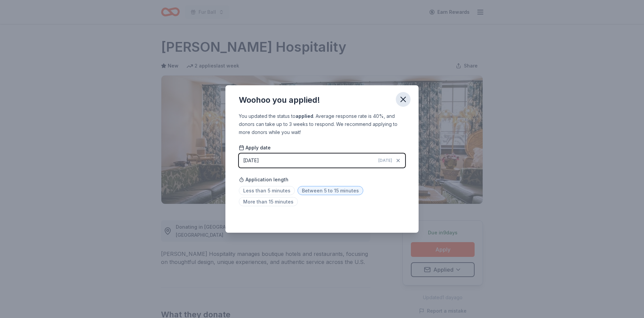 This screenshot has height=318, width=644. I want to click on span: Less than 5 minutes, so click(267, 191).